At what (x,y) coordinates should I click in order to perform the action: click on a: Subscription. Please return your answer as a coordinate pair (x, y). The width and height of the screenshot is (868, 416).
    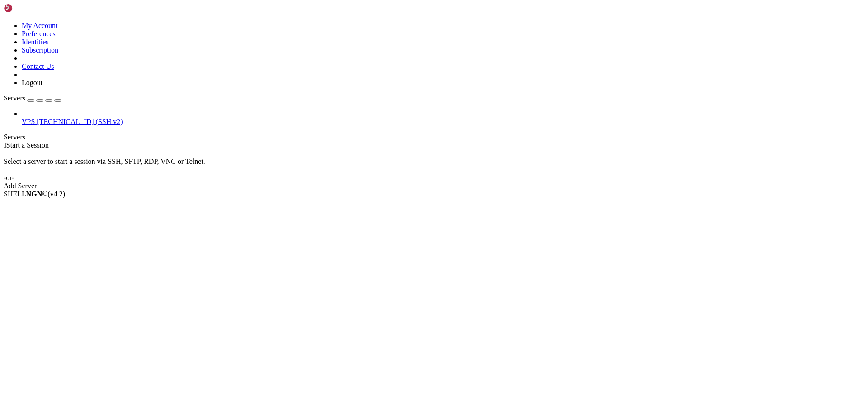
    Looking at the image, I should click on (39, 50).